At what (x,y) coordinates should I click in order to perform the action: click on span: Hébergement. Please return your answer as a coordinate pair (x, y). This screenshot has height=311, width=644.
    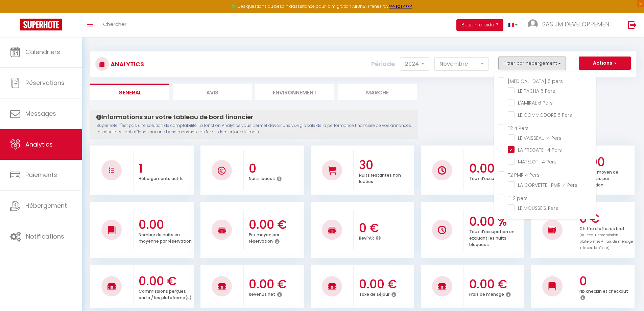
    Looking at the image, I should click on (46, 205).